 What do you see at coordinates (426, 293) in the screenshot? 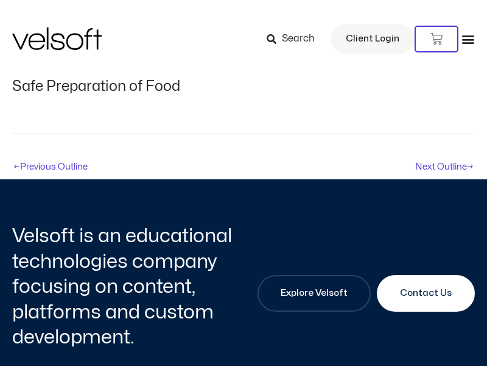
I see `span: Contact Us` at bounding box center [426, 293].